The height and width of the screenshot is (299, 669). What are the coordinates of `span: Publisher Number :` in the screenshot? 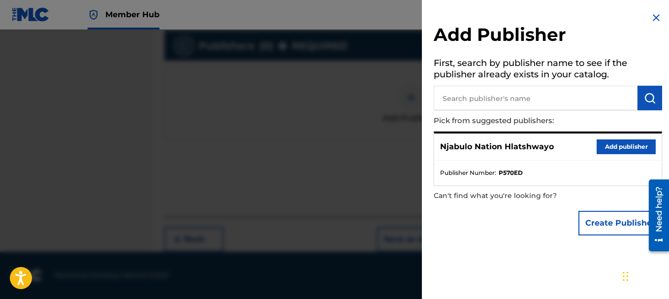 It's located at (468, 173).